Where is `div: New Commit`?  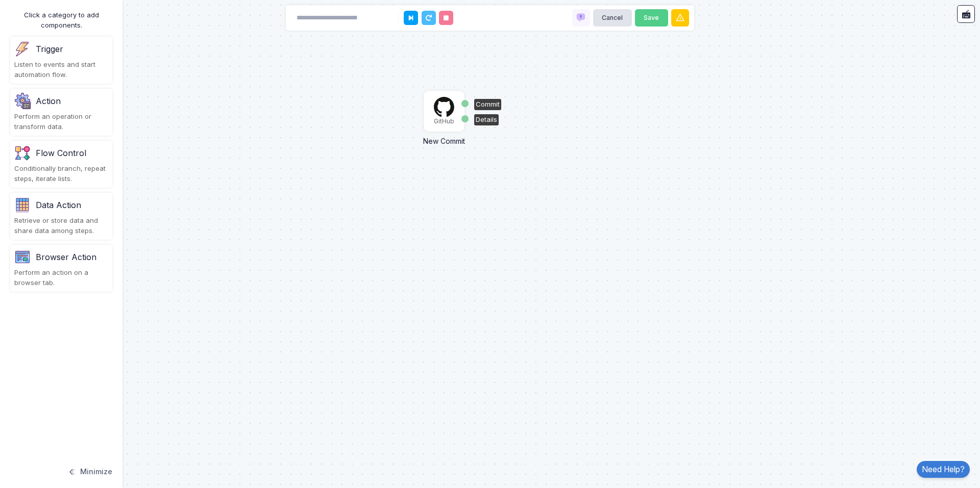 div: New Commit is located at coordinates (444, 138).